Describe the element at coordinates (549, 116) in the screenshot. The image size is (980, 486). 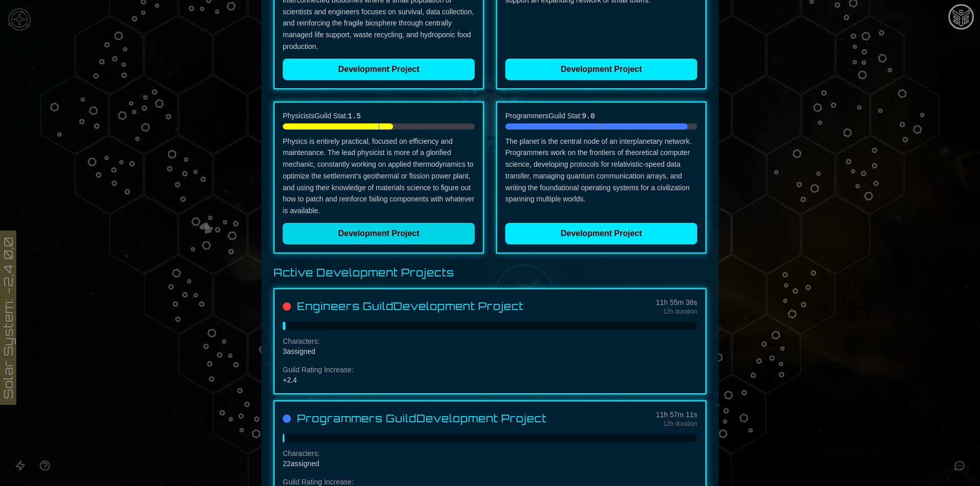
I see `span: Programmers Guild Stat:` at that location.